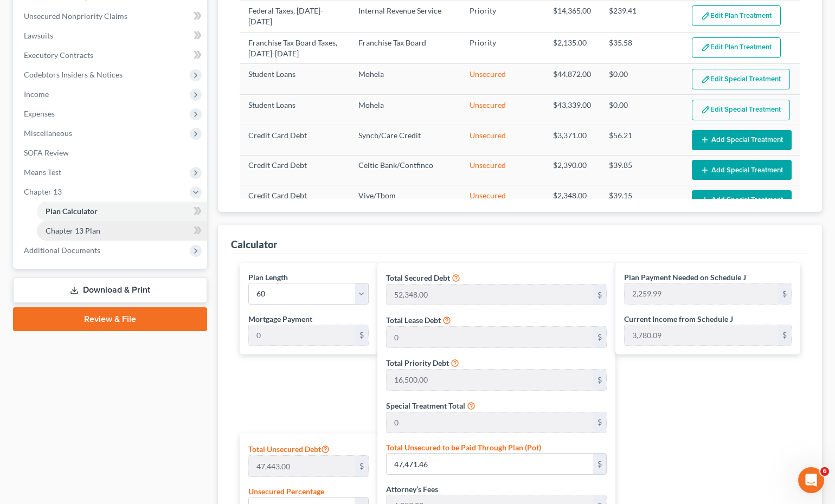 The width and height of the screenshot is (835, 504). Describe the element at coordinates (405, 140) in the screenshot. I see `td: Syncb/Care Credit` at that location.